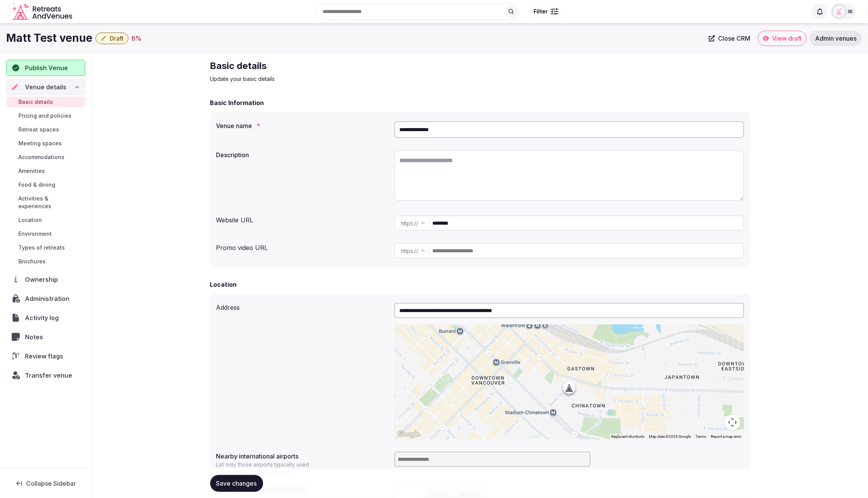  What do you see at coordinates (237, 484) in the screenshot?
I see `span: Save changes` at bounding box center [237, 484].